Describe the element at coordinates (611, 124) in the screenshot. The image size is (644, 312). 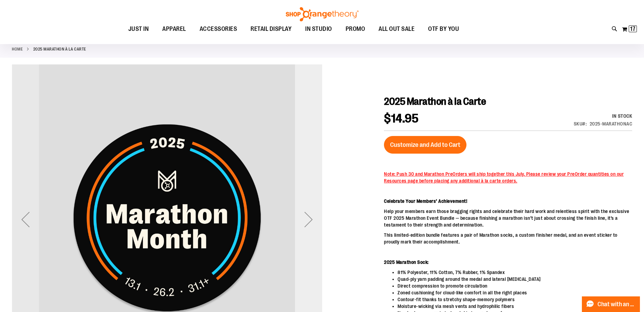
I see `div: 2025-MARATHONAC` at that location.